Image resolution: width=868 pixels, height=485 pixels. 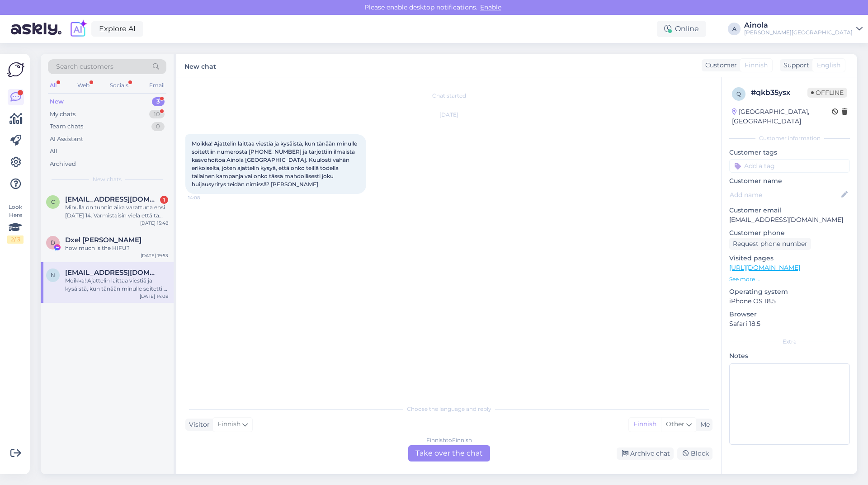 I want to click on div: Take over the chat, so click(x=449, y=453).